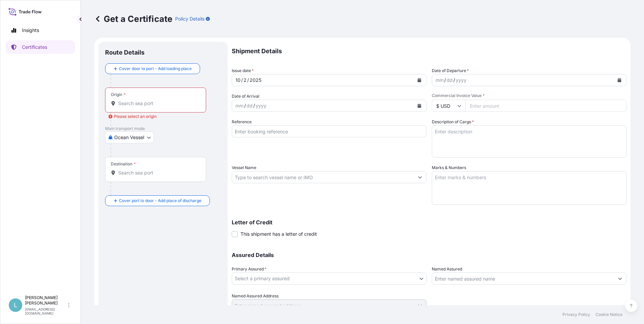  I want to click on span: Date of Departure, so click(450, 71).